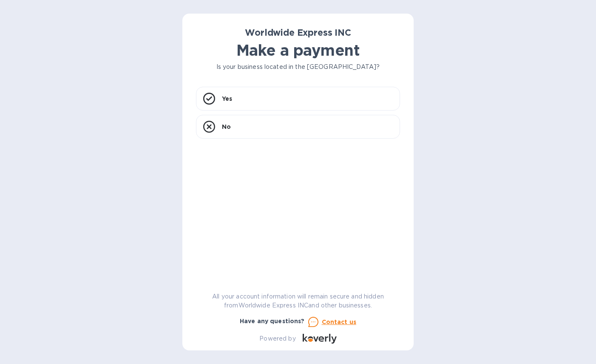 The image size is (596, 364). Describe the element at coordinates (298, 50) in the screenshot. I see `h1: Make a payment` at that location.